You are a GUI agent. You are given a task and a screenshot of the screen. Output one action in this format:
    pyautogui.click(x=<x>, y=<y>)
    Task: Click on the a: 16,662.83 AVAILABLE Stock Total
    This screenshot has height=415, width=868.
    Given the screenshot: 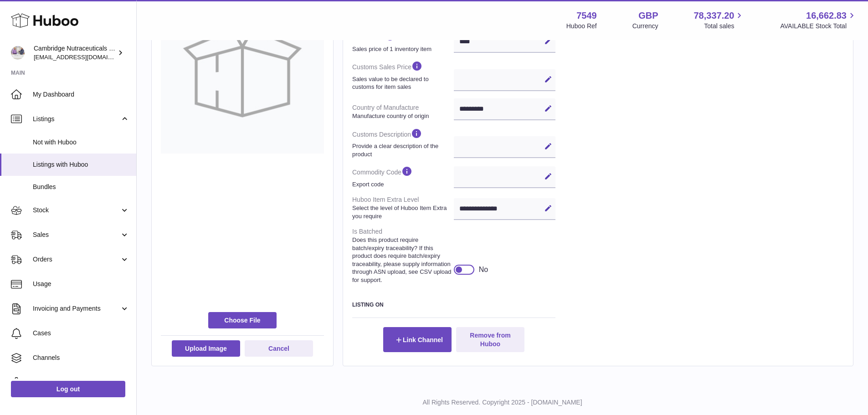 What is the action you would take?
    pyautogui.click(x=818, y=20)
    